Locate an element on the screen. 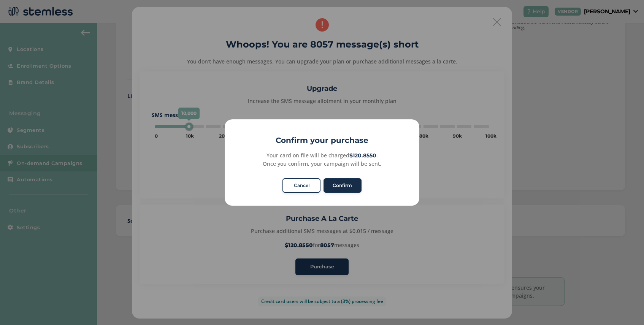 The width and height of the screenshot is (644, 325). h2: Confirm your purchase is located at coordinates (322, 140).